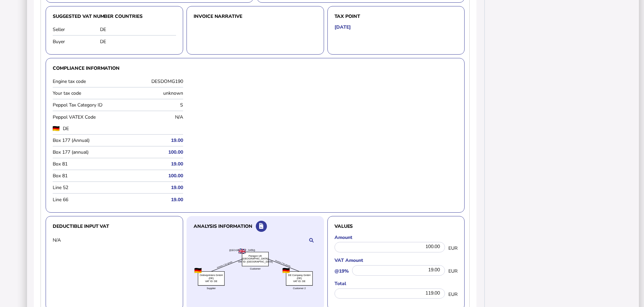 The height and width of the screenshot is (307, 644). Describe the element at coordinates (255, 226) in the screenshot. I see `h3: Analysis information` at that location.